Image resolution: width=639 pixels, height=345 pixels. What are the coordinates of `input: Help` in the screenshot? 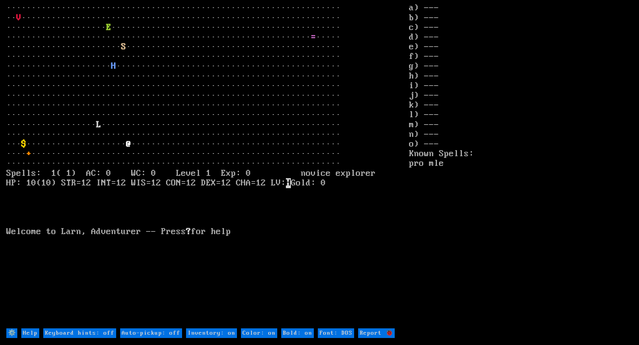 It's located at (30, 333).